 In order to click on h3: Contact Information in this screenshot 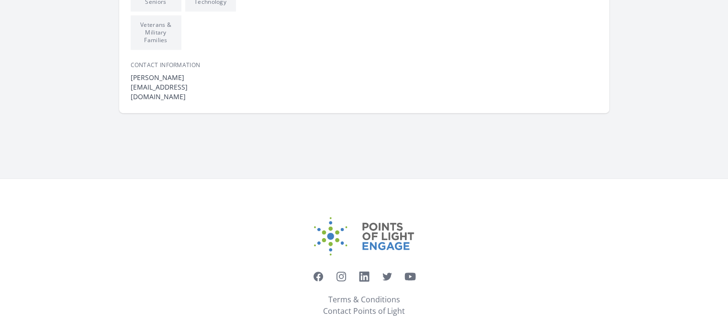, I will do `click(183, 65)`.